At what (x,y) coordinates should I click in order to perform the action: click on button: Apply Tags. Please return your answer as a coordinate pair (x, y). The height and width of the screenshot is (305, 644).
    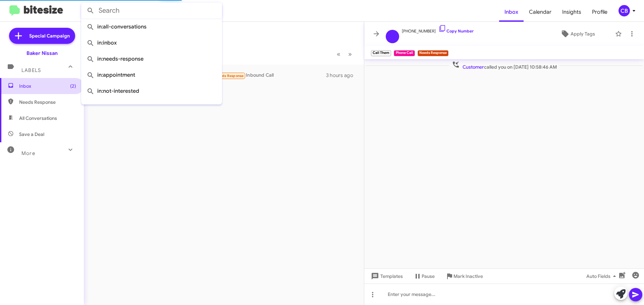
    Looking at the image, I should click on (577, 34).